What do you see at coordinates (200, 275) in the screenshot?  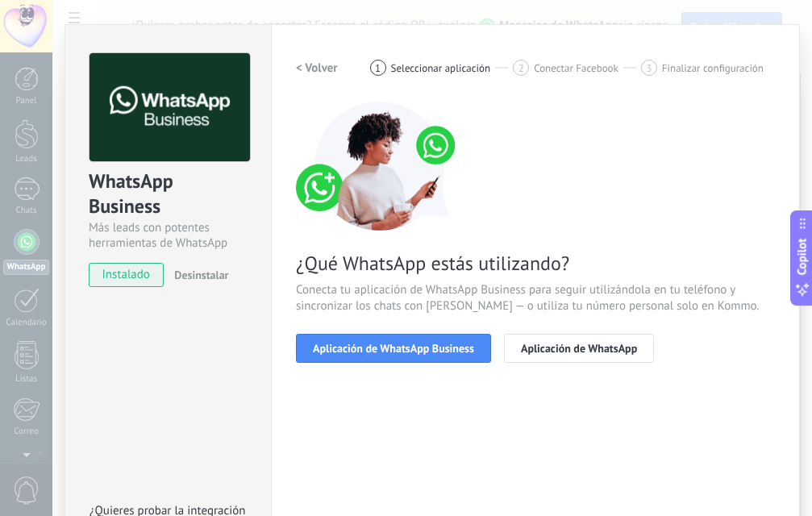 I see `span: Desinstalar` at bounding box center [200, 275].